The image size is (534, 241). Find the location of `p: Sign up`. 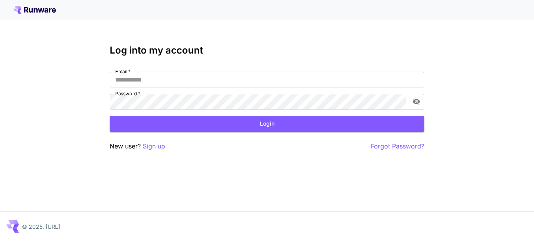

p: Sign up is located at coordinates (154, 146).